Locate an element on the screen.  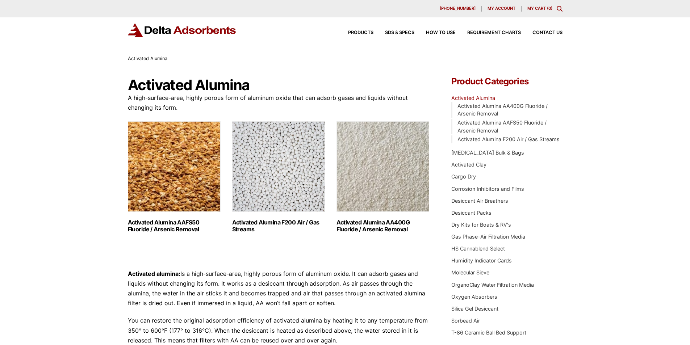
a: Sorbead Air is located at coordinates (465, 321).